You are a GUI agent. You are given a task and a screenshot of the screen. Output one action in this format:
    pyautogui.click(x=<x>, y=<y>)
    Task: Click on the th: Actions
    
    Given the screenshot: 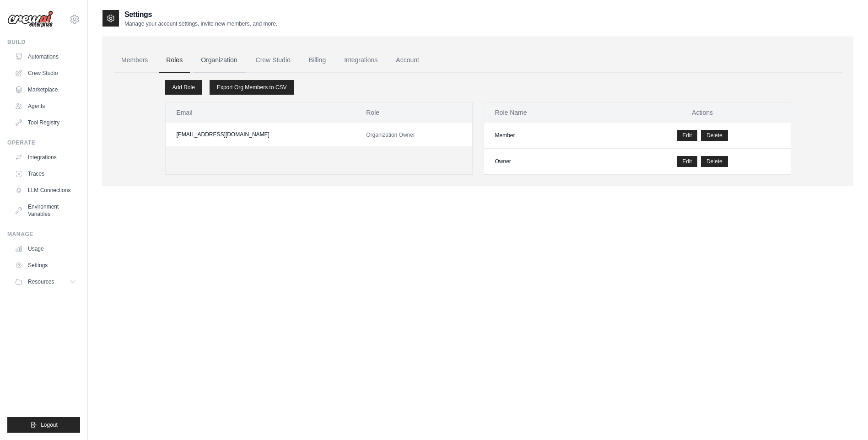 What is the action you would take?
    pyautogui.click(x=702, y=113)
    